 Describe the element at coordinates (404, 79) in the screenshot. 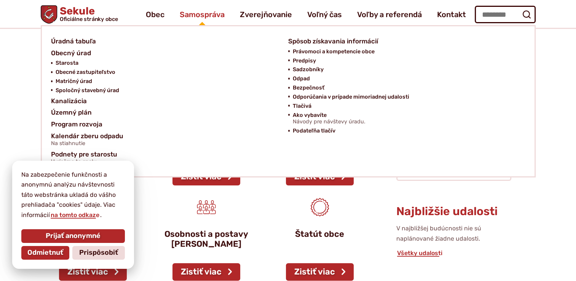

I see `a: Odpad` at that location.